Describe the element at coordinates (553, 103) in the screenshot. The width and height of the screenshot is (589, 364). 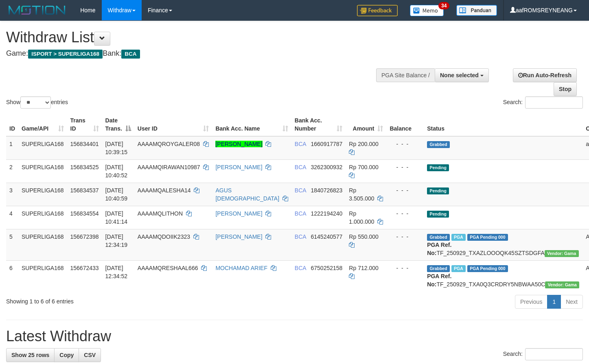
I see `input: Search:` at that location.